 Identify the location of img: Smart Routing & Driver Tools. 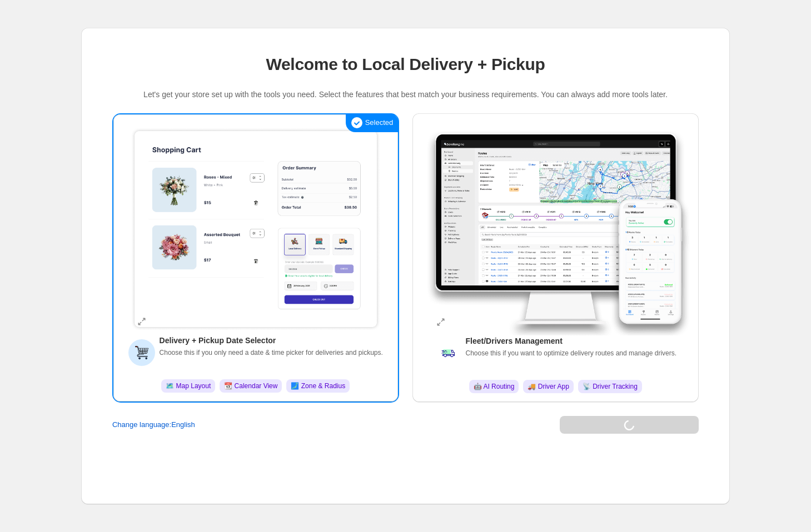
(556, 229).